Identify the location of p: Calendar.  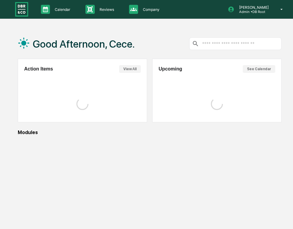
(62, 9).